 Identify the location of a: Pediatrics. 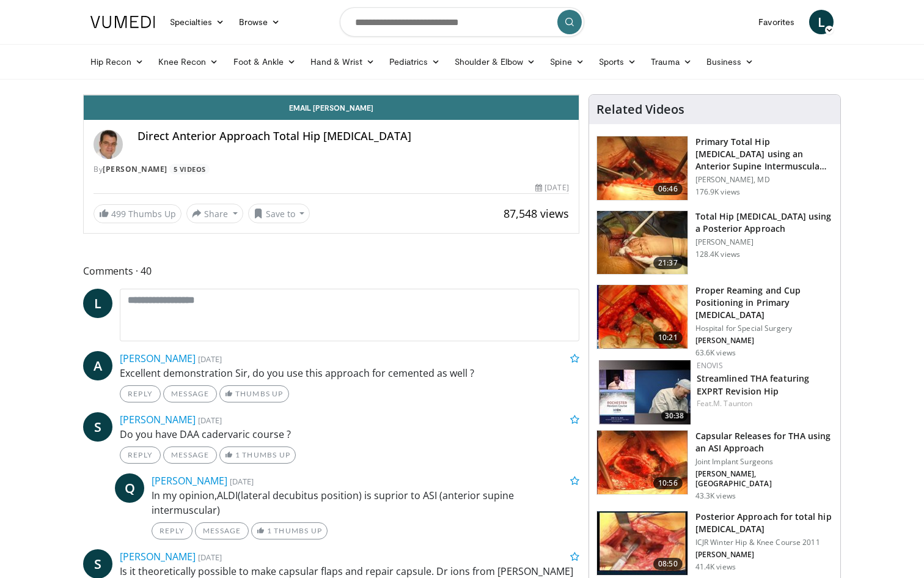
(414, 62).